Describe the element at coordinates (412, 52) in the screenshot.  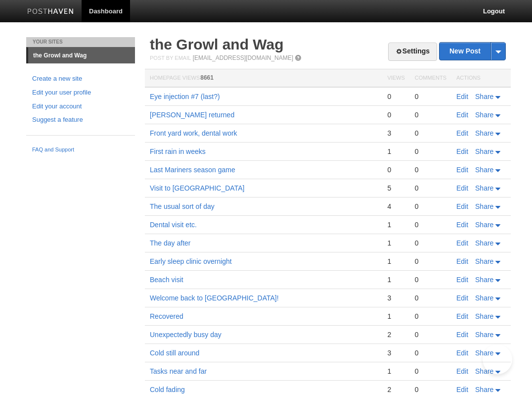
I see `a: Settings` at that location.